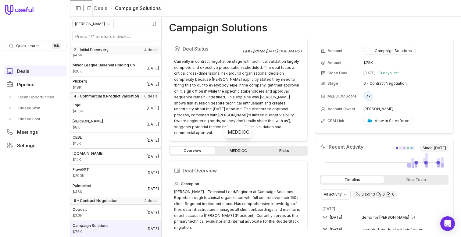 This screenshot has width=461, height=237. Describe the element at coordinates (135, 8) in the screenshot. I see `li: Campaign Solutions` at that location.